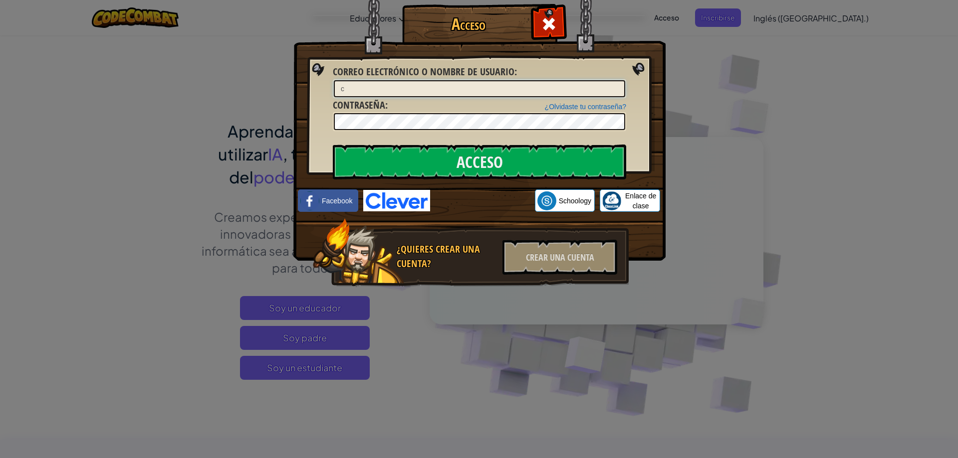  Describe the element at coordinates (585, 107) in the screenshot. I see `font: ¿Olvidaste tu contraseña?` at that location.